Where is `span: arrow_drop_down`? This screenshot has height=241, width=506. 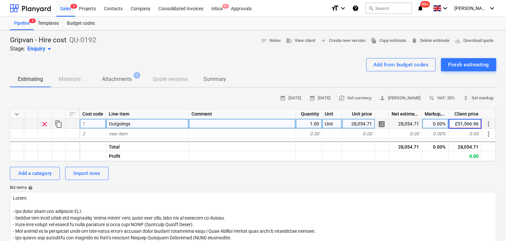 span: arrow_drop_down is located at coordinates (49, 49).